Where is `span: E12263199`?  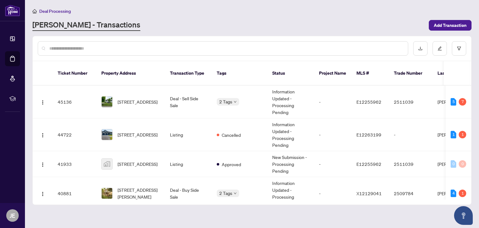 span: E12263199 is located at coordinates (369, 134).